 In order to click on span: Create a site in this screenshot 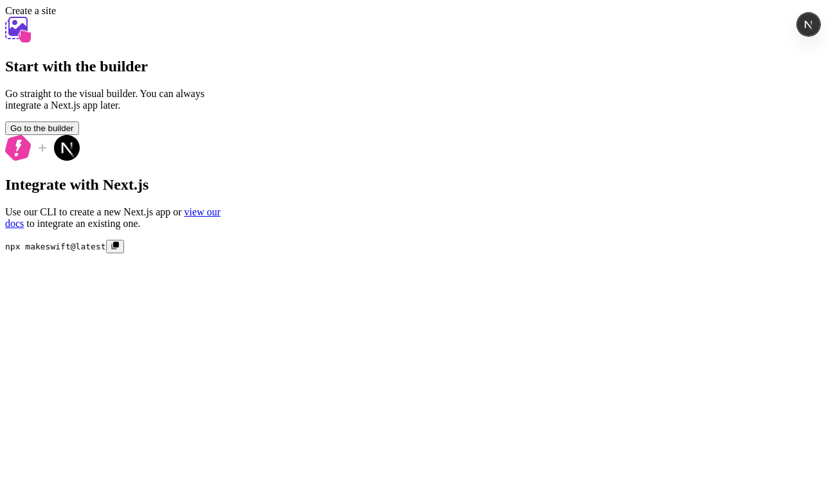, I will do `click(30, 11)`.